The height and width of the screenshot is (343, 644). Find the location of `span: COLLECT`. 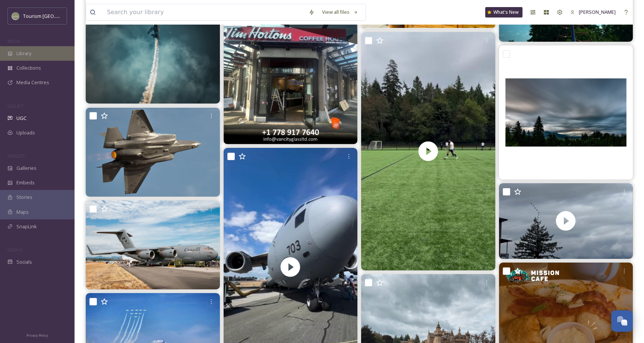

span: COLLECT is located at coordinates (16, 105).